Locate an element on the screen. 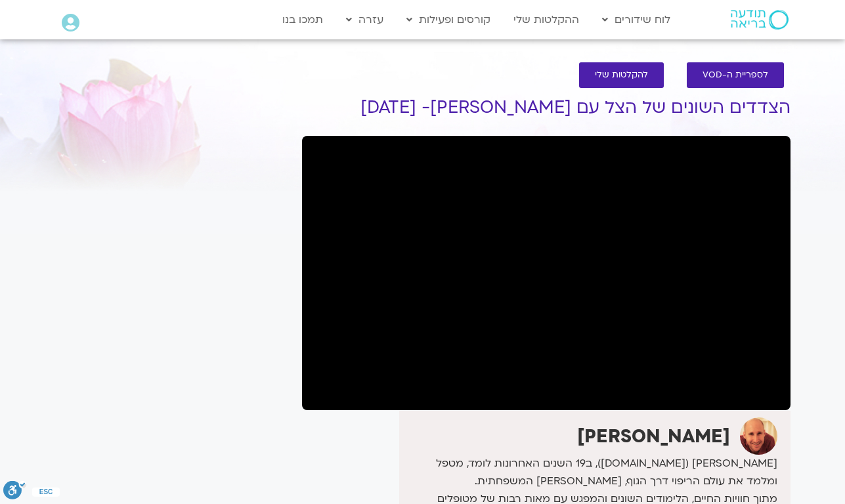  a: להקלטות שלי is located at coordinates (621, 75).